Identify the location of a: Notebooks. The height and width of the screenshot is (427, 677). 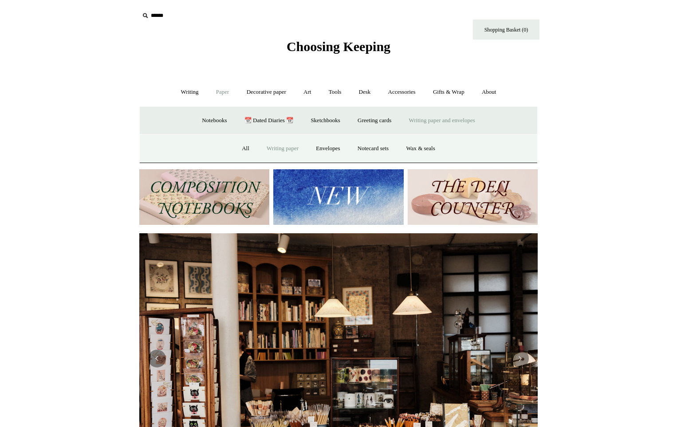
(214, 120).